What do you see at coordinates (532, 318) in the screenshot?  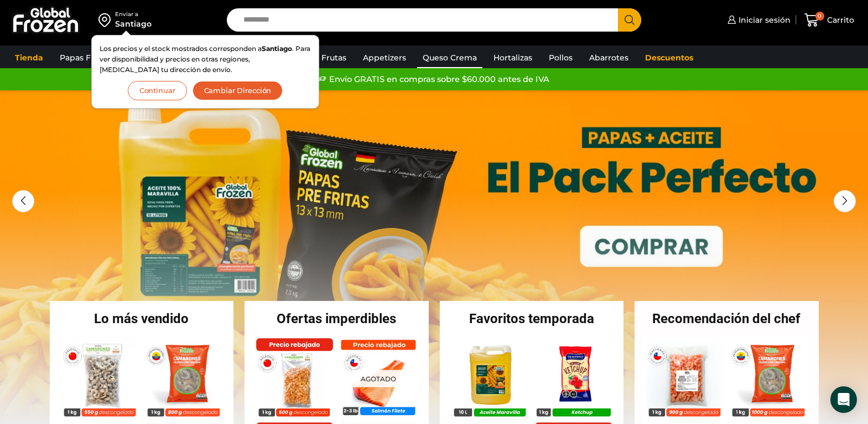 I see `h2: Favoritos temporada` at bounding box center [532, 318].